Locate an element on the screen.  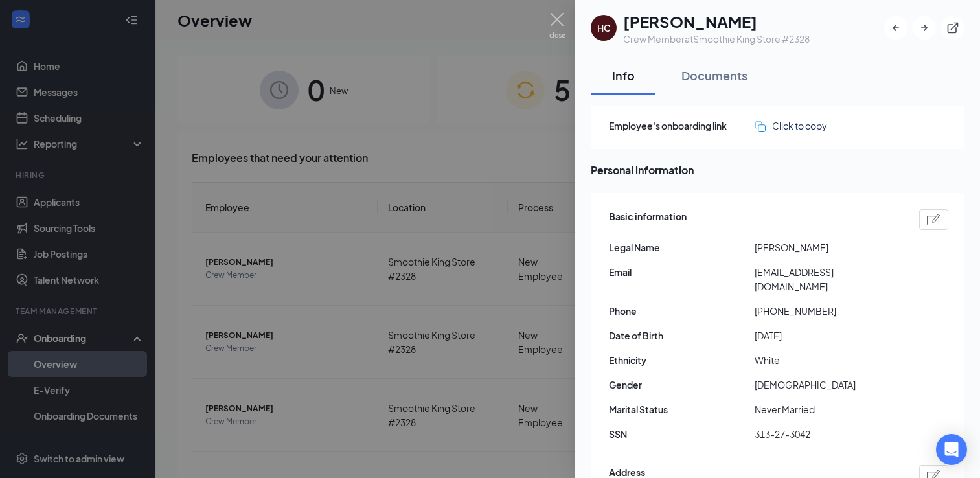
span: Basic information is located at coordinates (648, 220).